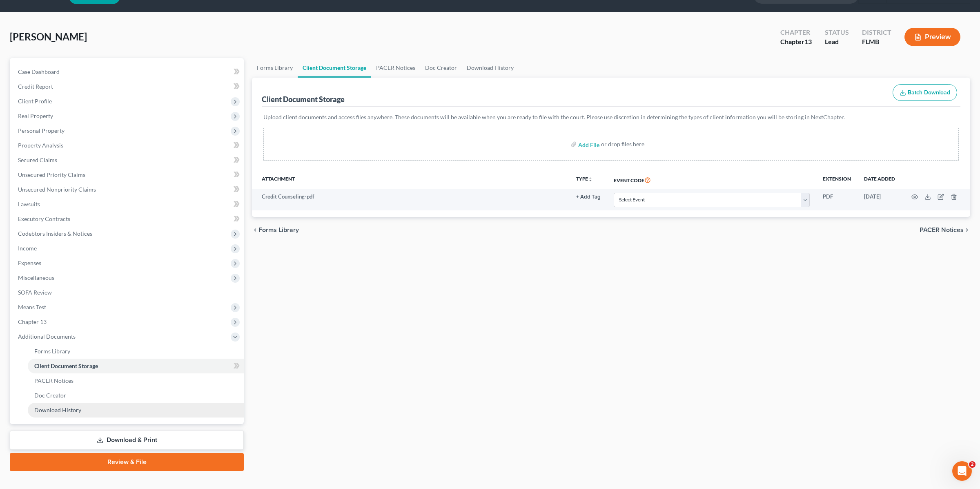 The height and width of the screenshot is (489, 980). Describe the element at coordinates (66, 366) in the screenshot. I see `span: Client Document Storage` at that location.